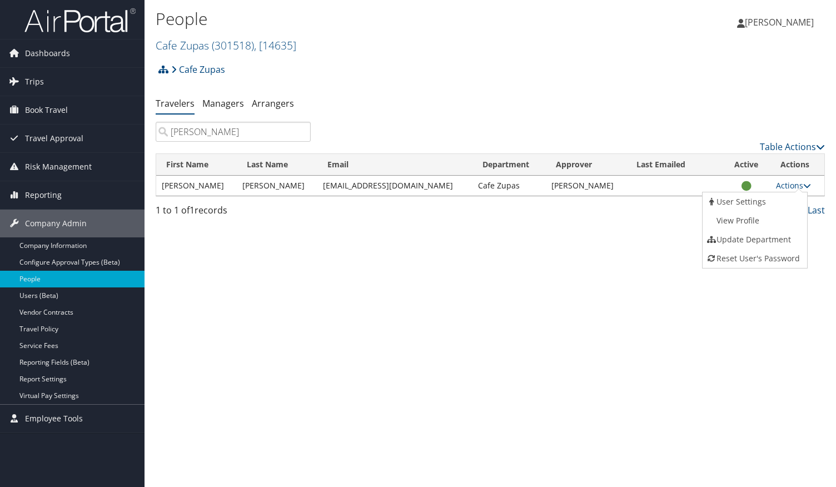  What do you see at coordinates (80, 20) in the screenshot?
I see `img: airportal-logo.png` at bounding box center [80, 20].